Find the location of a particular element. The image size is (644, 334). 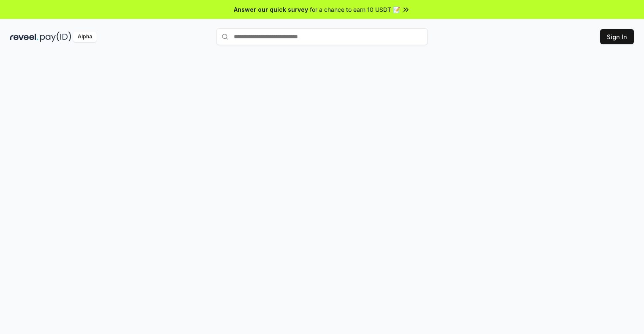

div: Alpha is located at coordinates (85, 36).